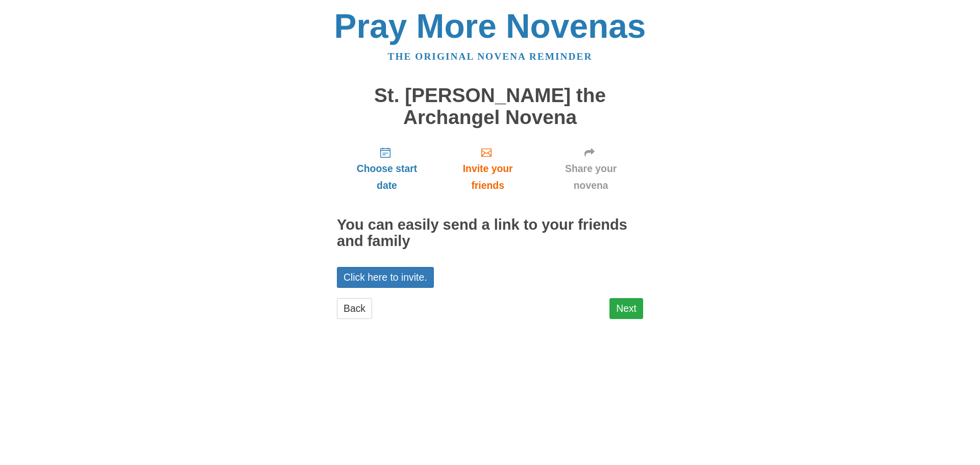 This screenshot has width=980, height=465. I want to click on span: Share your novena, so click(590, 177).